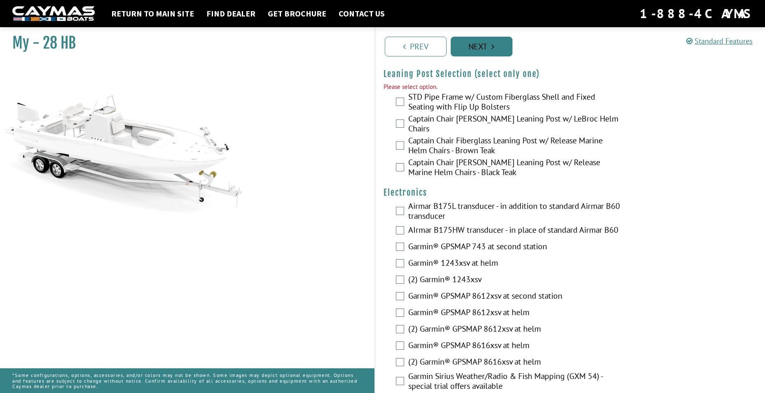  Describe the element at coordinates (696, 14) in the screenshot. I see `div: 1-888-4CAYMAS` at that location.